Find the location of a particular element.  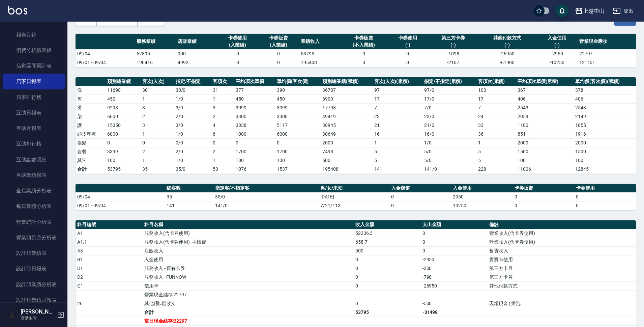

th: 入金使用 is located at coordinates (482, 189).